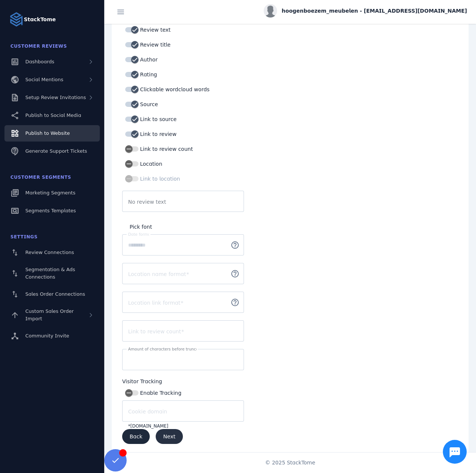 The height and width of the screenshot is (473, 476). What do you see at coordinates (52, 211) in the screenshot?
I see `a: Segments Templates` at bounding box center [52, 211].